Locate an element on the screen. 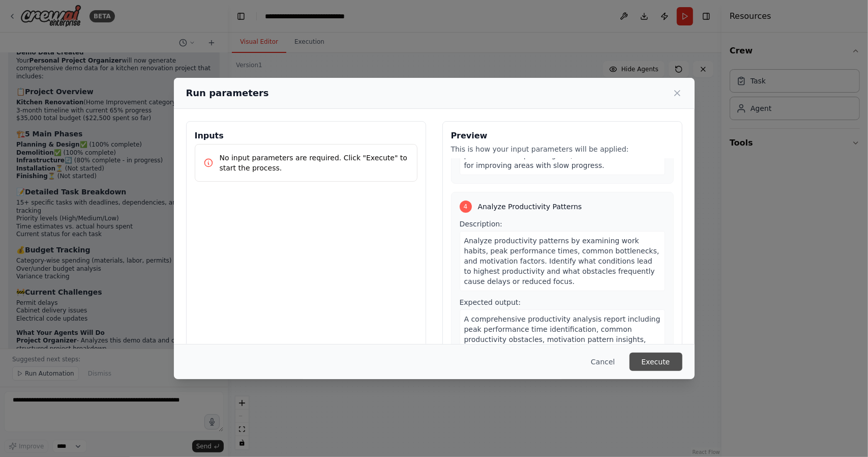 The height and width of the screenshot is (457, 868). button: Cancel is located at coordinates (603, 362).